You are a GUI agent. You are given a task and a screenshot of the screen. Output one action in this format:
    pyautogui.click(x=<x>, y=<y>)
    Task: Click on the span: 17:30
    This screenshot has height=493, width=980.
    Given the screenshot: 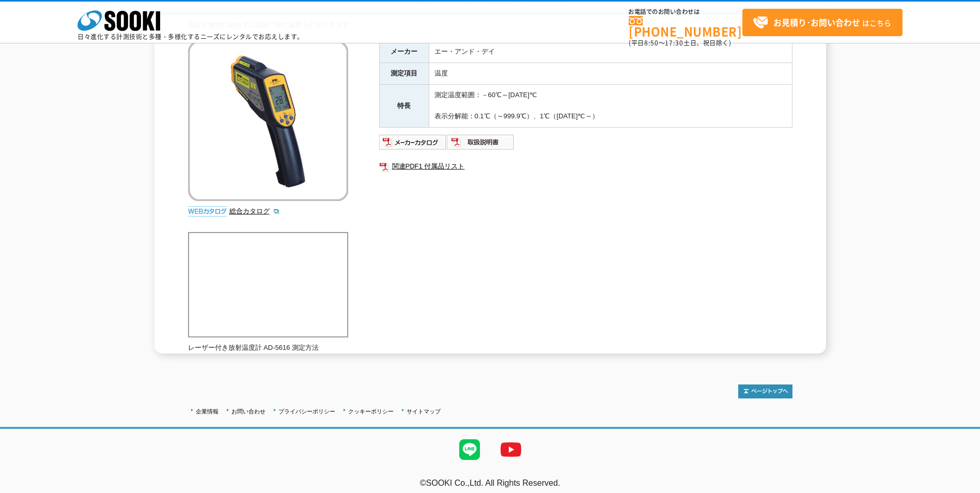 What is the action you would take?
    pyautogui.click(x=674, y=43)
    